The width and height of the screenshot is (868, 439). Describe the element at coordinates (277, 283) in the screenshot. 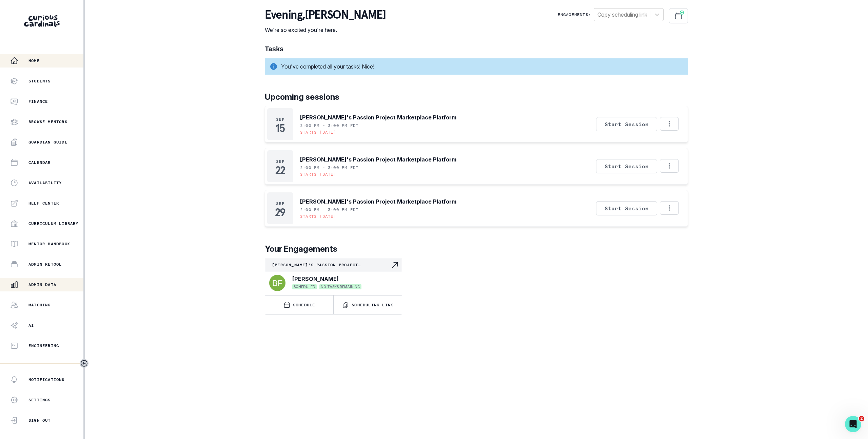

I see `img: svg` at that location.